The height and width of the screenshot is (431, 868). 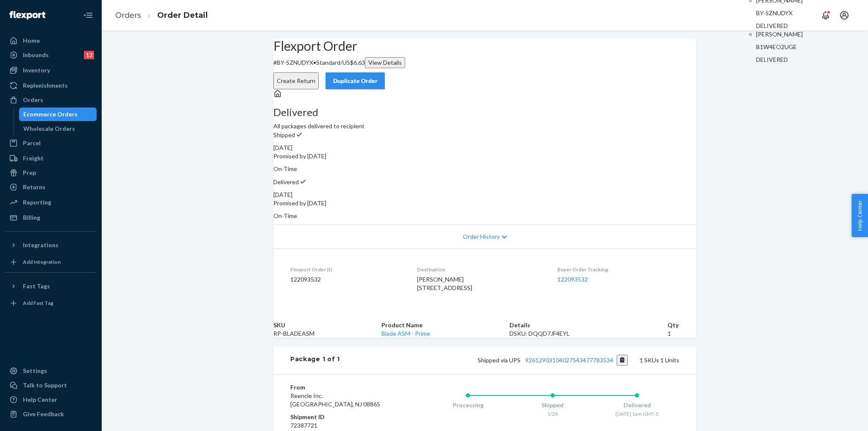 I want to click on p: BY-SZNUDYX, so click(x=785, y=14).